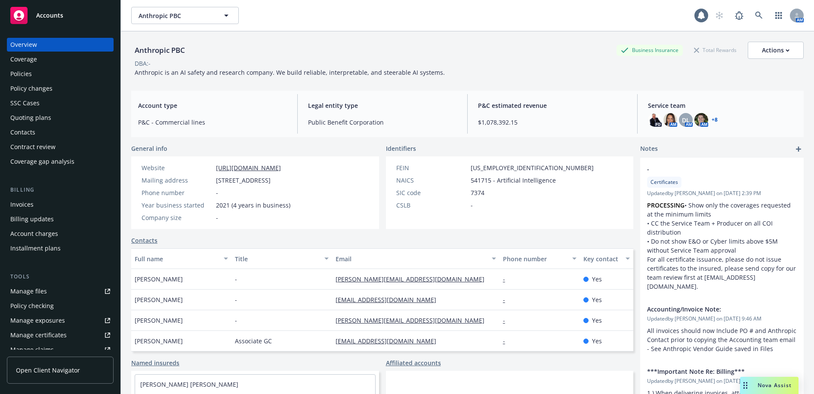 This screenshot has height=394, width=814. Describe the element at coordinates (24, 59) in the screenshot. I see `div: Coverage` at that location.